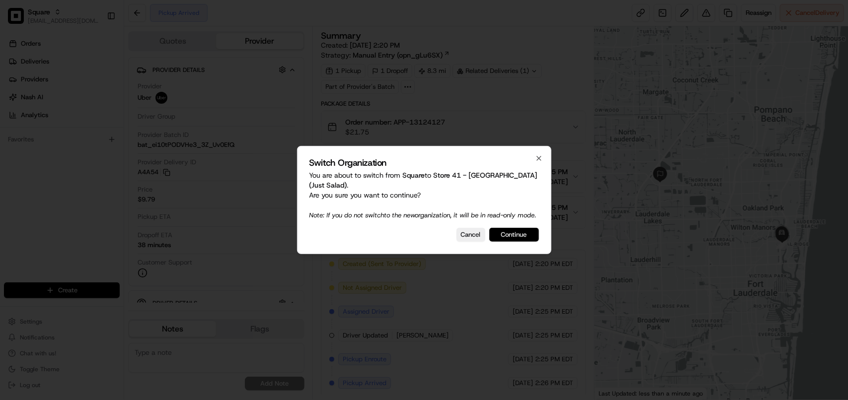  Describe the element at coordinates (414, 175) in the screenshot. I see `span: Square` at that location.